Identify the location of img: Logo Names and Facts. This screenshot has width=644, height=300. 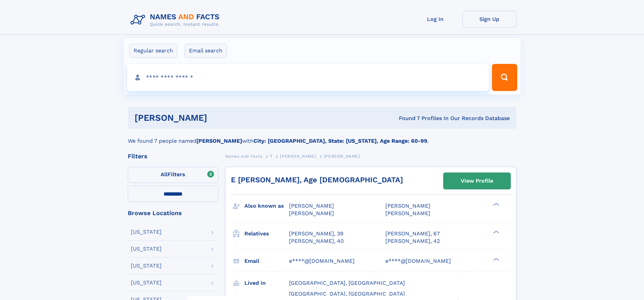
(176, 20).